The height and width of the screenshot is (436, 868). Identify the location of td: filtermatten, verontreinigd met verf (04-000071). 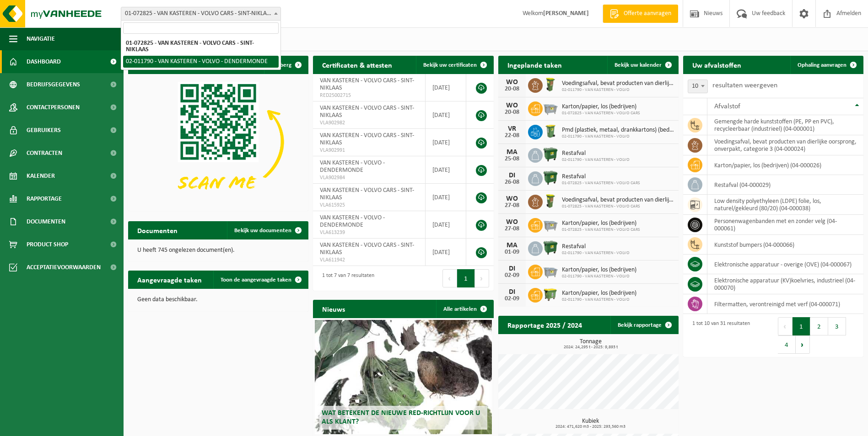
(785, 304).